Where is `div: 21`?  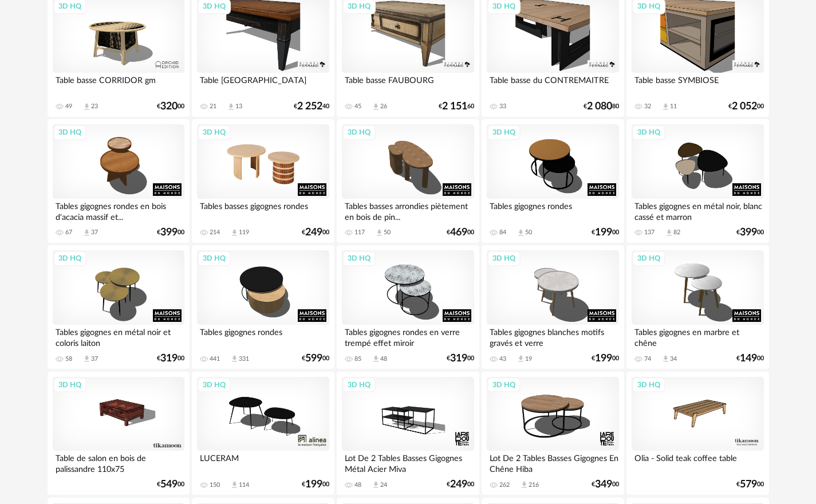
div: 21 is located at coordinates (213, 107).